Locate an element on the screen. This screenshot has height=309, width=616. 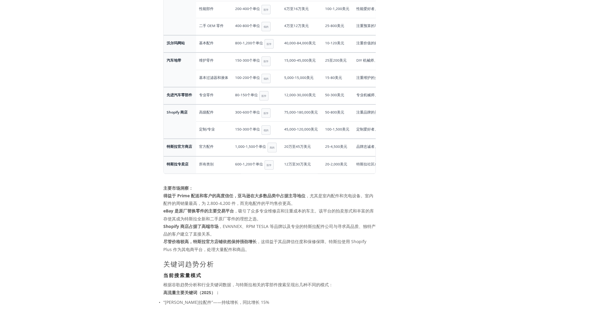
font: 特斯拉官方商店 is located at coordinates (180, 146).